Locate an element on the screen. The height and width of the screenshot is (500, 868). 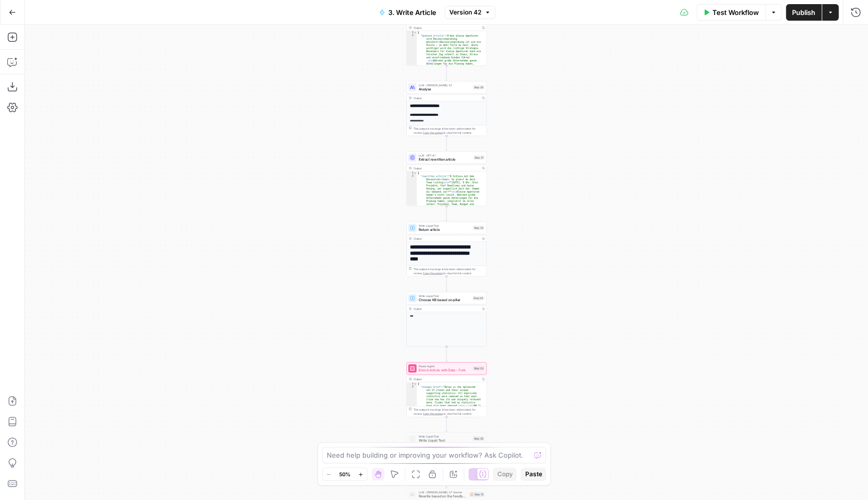
g: Edge from step_12 to step_13 is located at coordinates (446, 480).